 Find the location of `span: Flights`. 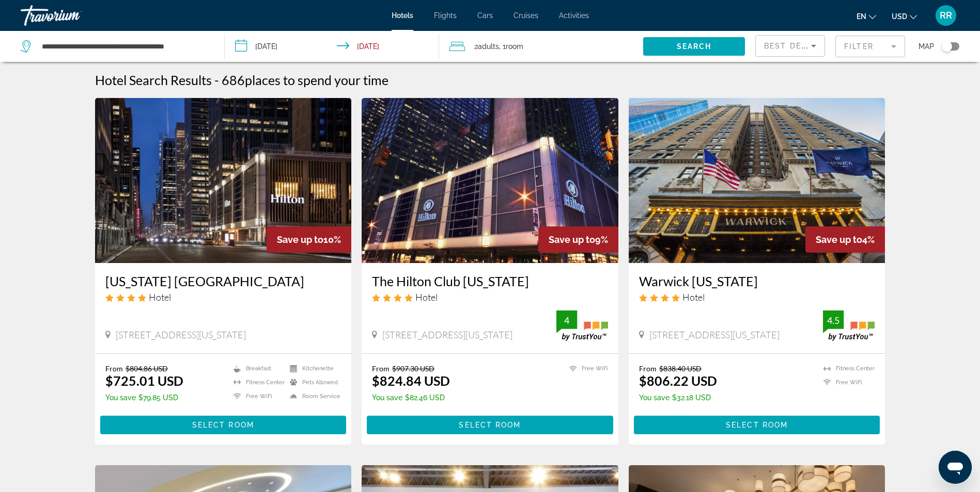

span: Flights is located at coordinates (446, 16).